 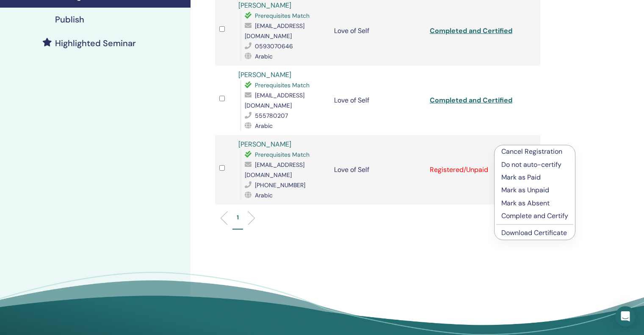 I want to click on a: Download Certificate, so click(x=534, y=232).